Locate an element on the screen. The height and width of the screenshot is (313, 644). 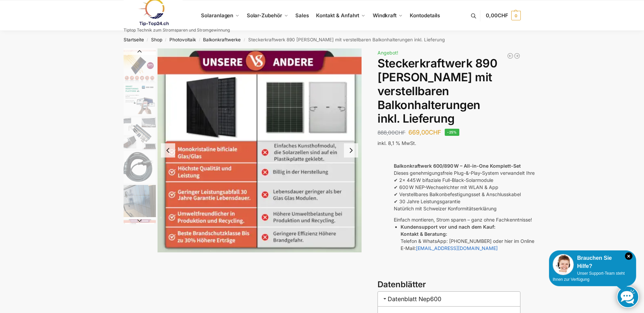
img: Customer service is located at coordinates (563, 265).